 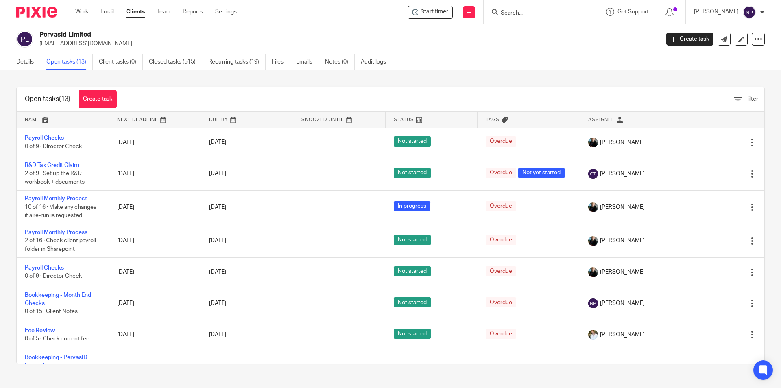 I want to click on span: 0 of 15 · Client Notes, so click(x=51, y=312).